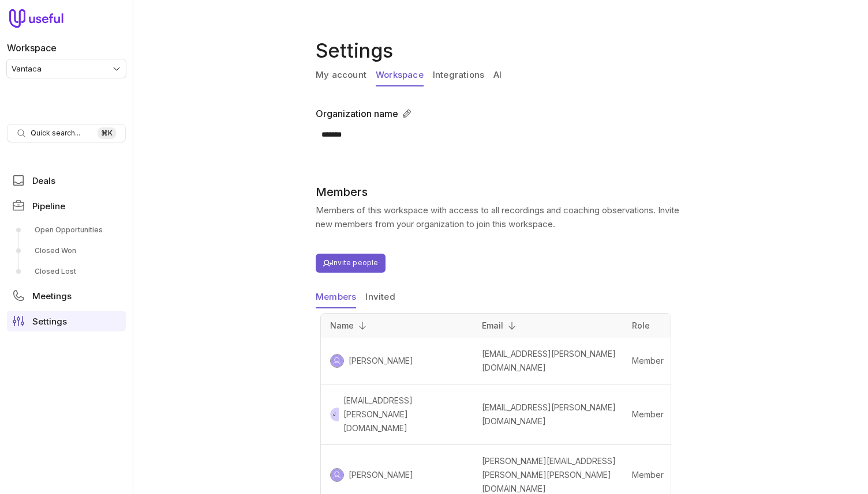  Describe the element at coordinates (497, 75) in the screenshot. I see `a: AI` at that location.